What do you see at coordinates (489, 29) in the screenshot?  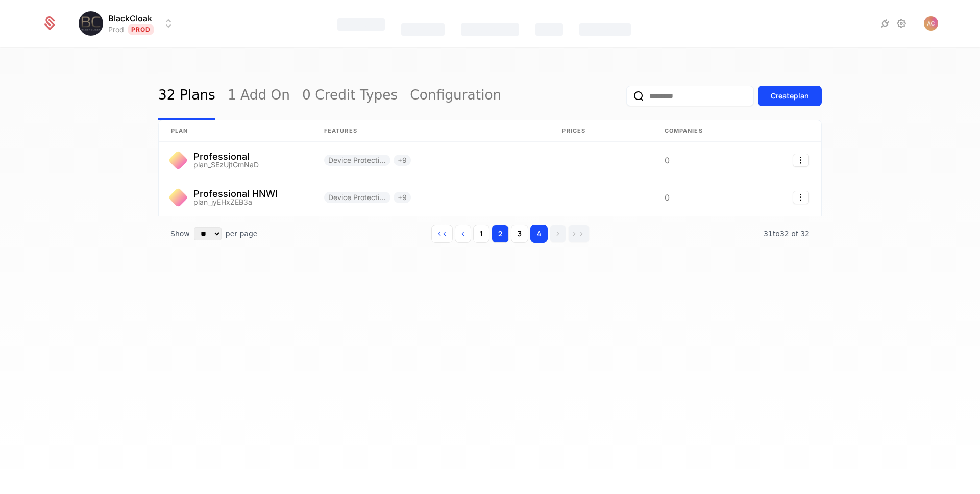 I see `div: Companies` at bounding box center [489, 29].